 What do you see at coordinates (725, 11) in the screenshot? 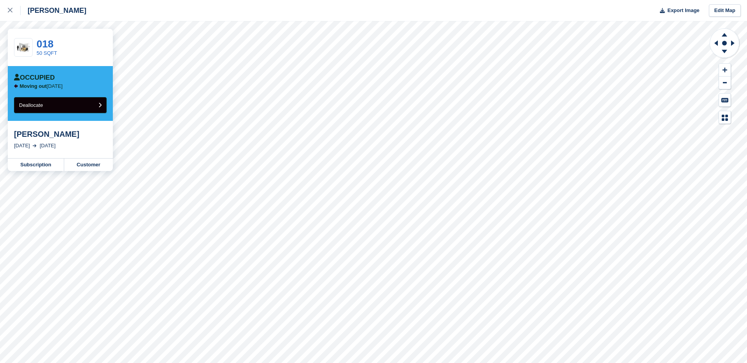
I see `a: Edit Map` at bounding box center [725, 11].